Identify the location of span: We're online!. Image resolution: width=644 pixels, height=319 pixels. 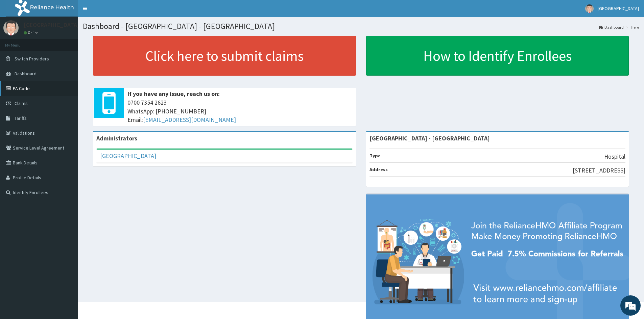
(66, 119).